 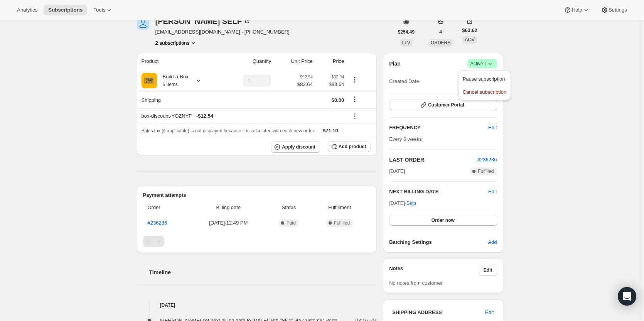 What do you see at coordinates (416, 283) in the screenshot?
I see `span: No notes from customer` at bounding box center [416, 283].